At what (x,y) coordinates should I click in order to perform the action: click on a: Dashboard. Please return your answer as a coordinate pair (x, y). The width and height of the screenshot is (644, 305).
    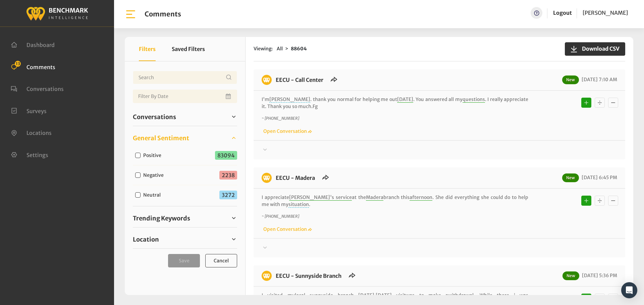
    Looking at the image, I should click on (33, 44).